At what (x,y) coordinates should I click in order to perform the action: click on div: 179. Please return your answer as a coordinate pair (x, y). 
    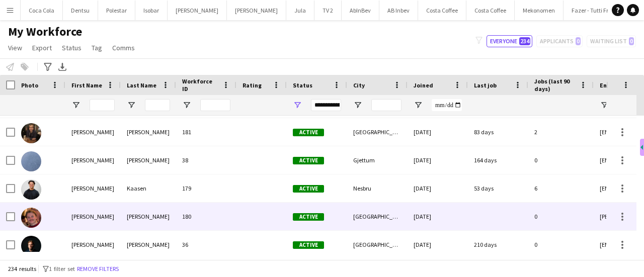
    Looking at the image, I should click on (206, 188).